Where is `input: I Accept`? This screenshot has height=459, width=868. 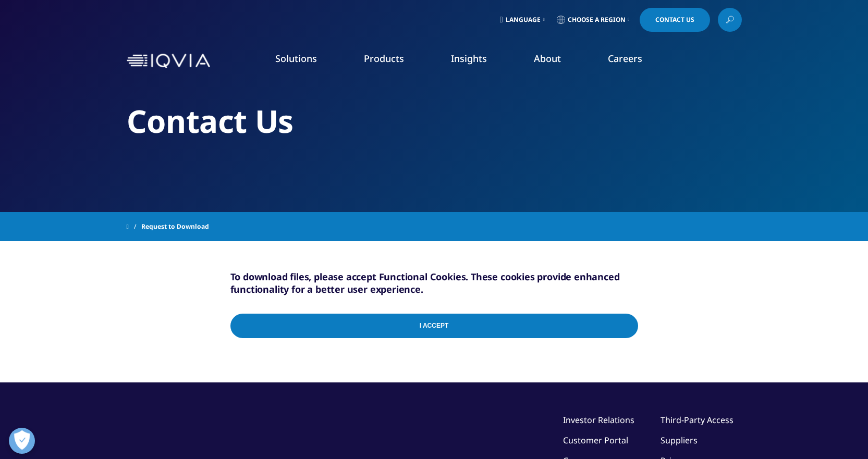
input: I Accept is located at coordinates (434, 325).